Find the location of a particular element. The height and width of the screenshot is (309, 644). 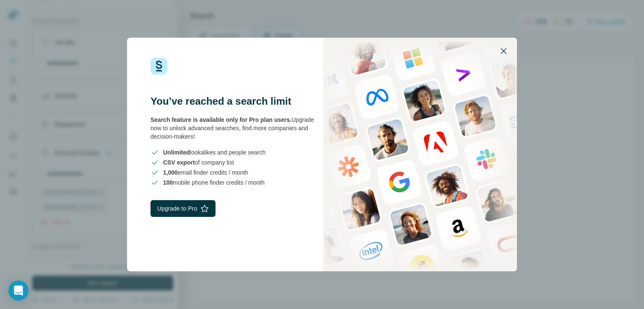

h3: You’ve reached a search limit is located at coordinates (236, 101).